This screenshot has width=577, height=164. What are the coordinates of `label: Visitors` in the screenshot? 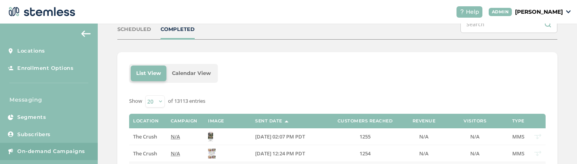 It's located at (475, 121).